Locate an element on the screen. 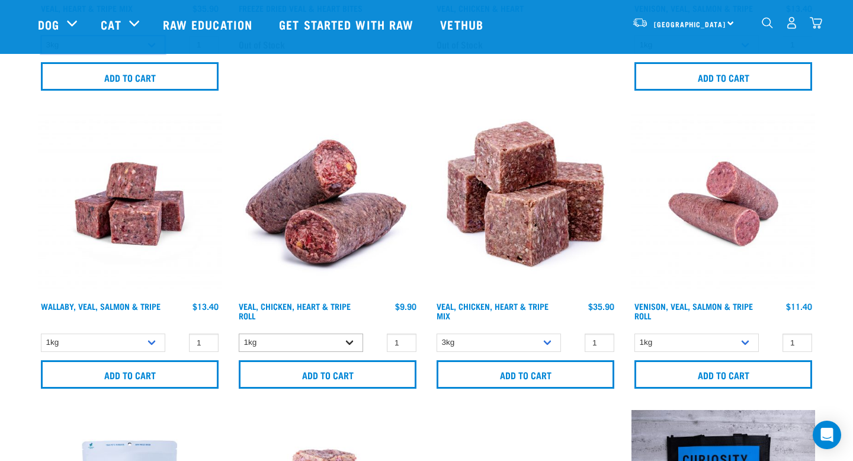 The height and width of the screenshot is (461, 853). img: user.png is located at coordinates (791, 23).